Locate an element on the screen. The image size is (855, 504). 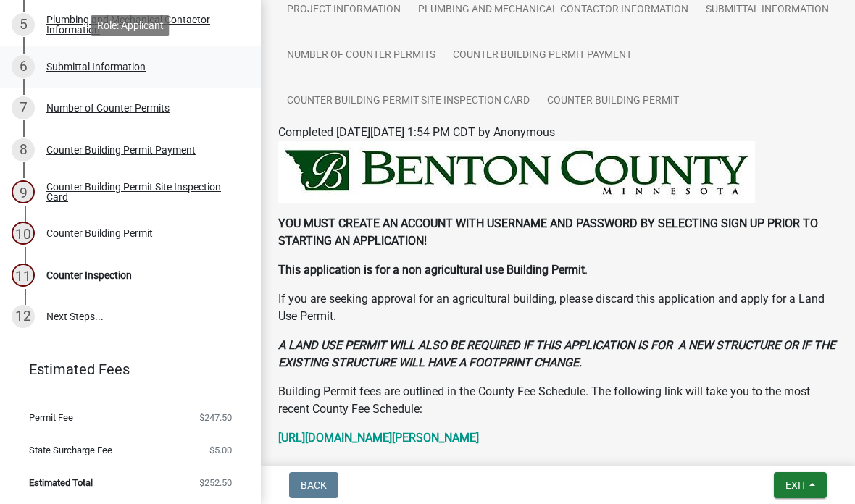
div: 8 is located at coordinates (23, 150).